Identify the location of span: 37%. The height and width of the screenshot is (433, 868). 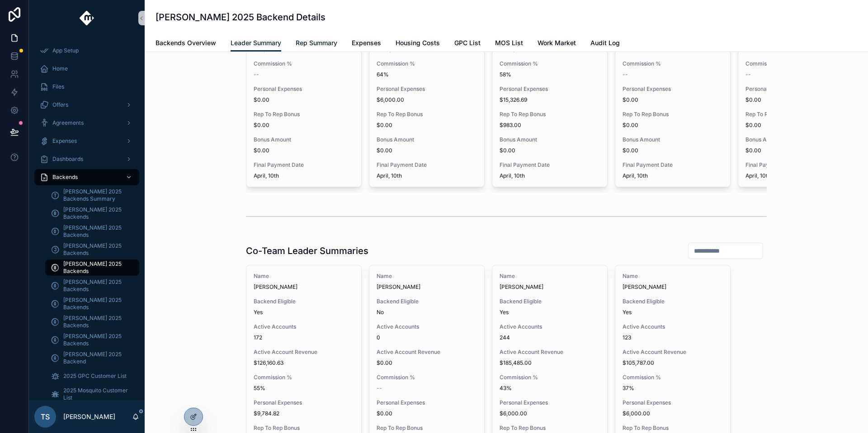
(673, 388).